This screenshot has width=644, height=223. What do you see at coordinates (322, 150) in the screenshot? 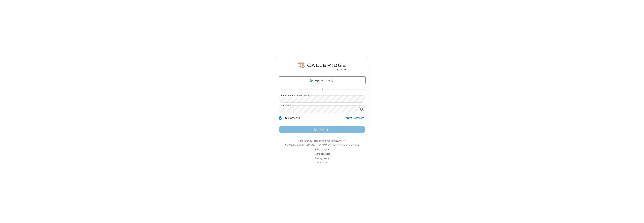
I see `a: Help & support` at bounding box center [322, 150].